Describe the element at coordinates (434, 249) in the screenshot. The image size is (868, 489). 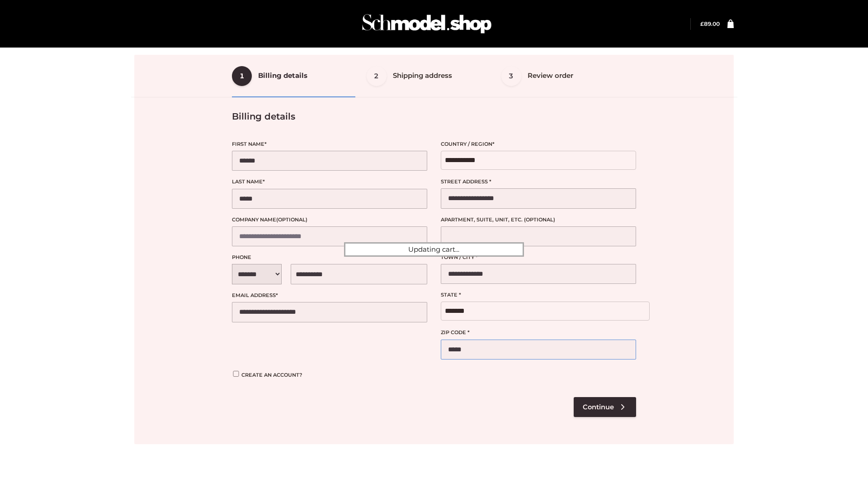
I see `div: Updating cart...` at that location.